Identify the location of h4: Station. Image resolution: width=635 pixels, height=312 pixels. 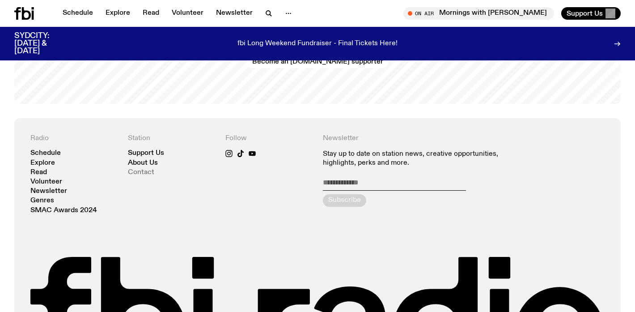
(171, 138).